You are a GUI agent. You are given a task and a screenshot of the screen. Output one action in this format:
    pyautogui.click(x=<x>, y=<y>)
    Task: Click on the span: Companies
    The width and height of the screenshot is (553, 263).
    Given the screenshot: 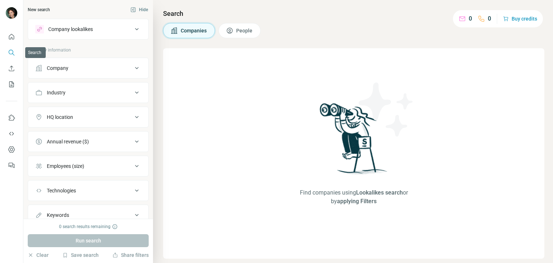 What is the action you would take?
    pyautogui.click(x=194, y=31)
    